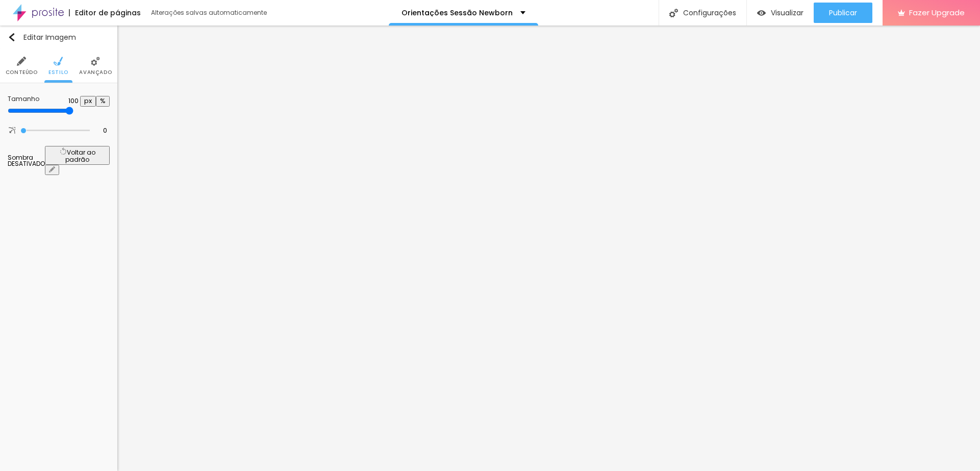  I want to click on span: Conteúdo, so click(21, 73).